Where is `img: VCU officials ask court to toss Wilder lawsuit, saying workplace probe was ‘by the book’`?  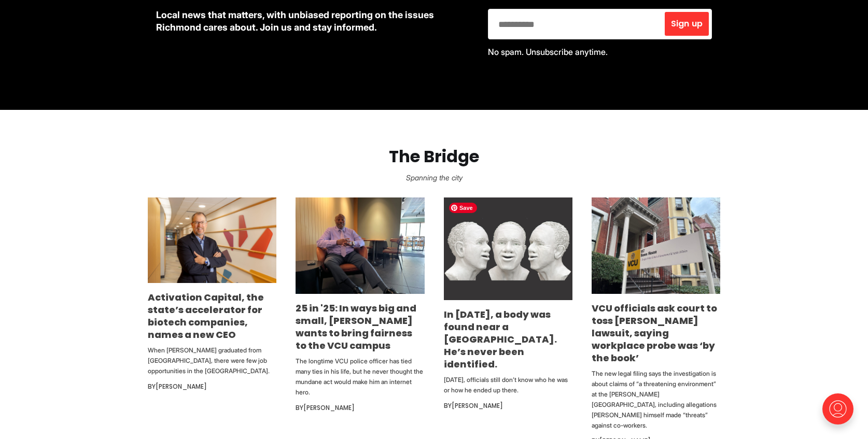 img: VCU officials ask court to toss Wilder lawsuit, saying workplace probe was ‘by the book’ is located at coordinates (656, 245).